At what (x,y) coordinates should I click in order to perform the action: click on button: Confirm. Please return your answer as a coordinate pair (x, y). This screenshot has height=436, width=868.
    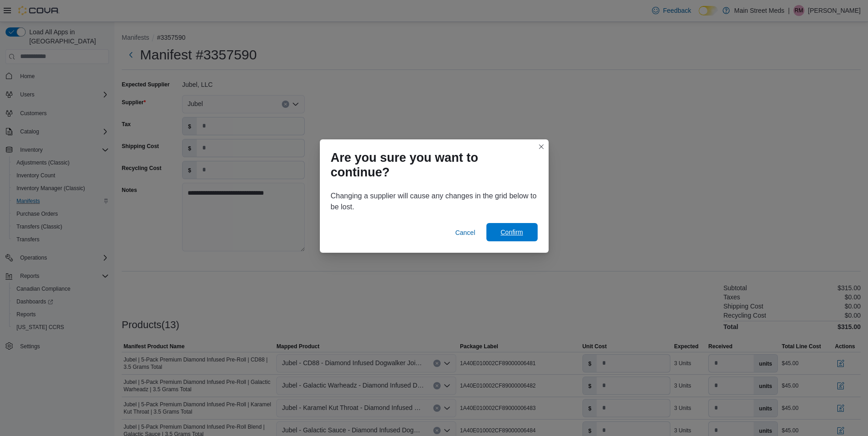
    Looking at the image, I should click on (512, 232).